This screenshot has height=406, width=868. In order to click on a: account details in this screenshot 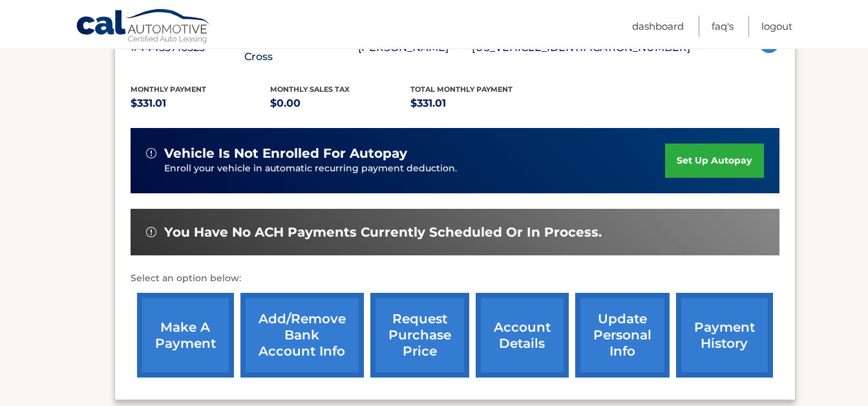, I will do `click(522, 335)`.